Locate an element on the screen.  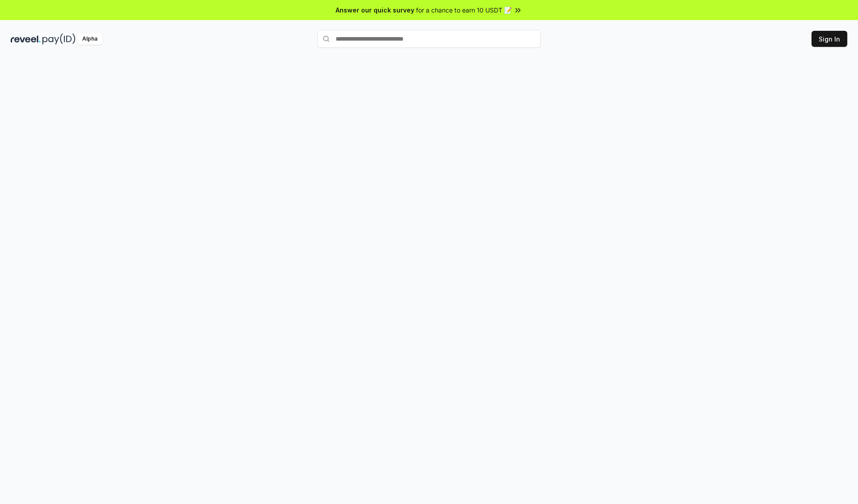
div: Alpha is located at coordinates (90, 39).